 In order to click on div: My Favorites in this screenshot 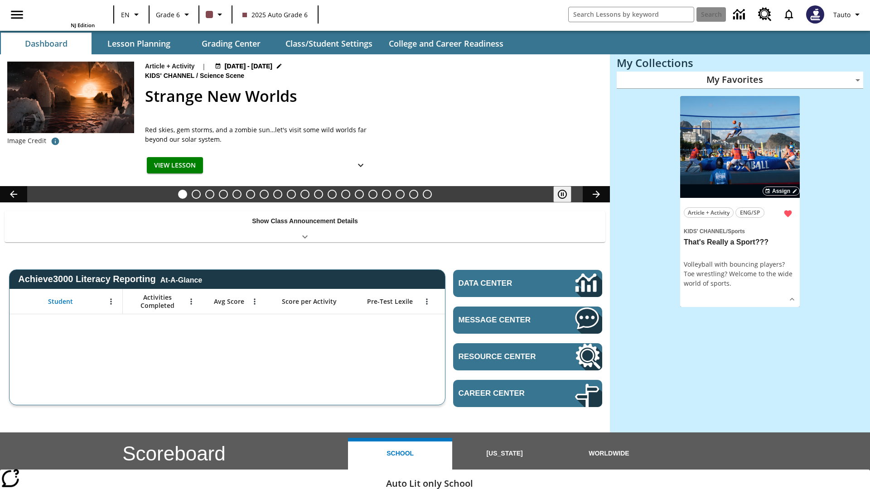, I will do `click(740, 80)`.